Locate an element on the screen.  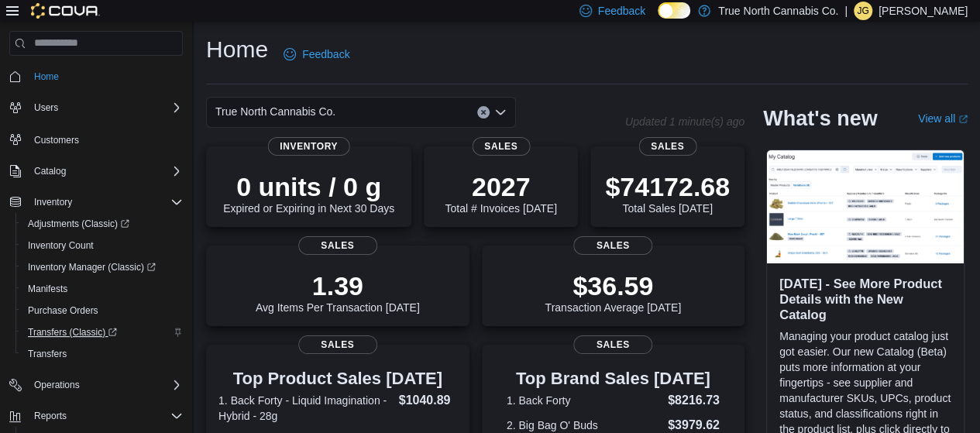
a: Transfers is located at coordinates (47, 353).